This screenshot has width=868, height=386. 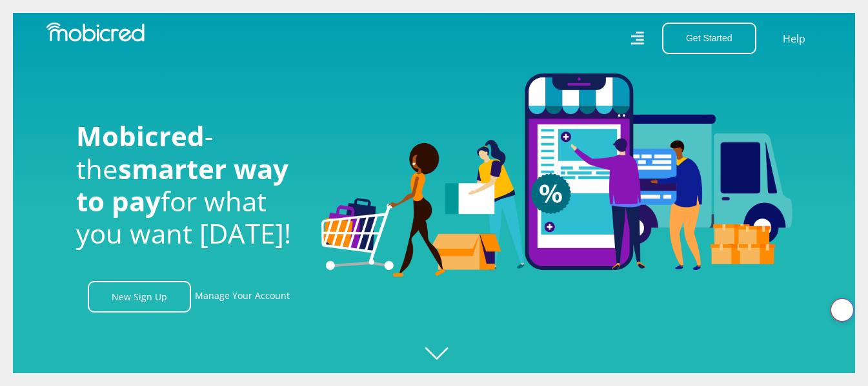 I want to click on a: New Sign Up, so click(x=139, y=296).